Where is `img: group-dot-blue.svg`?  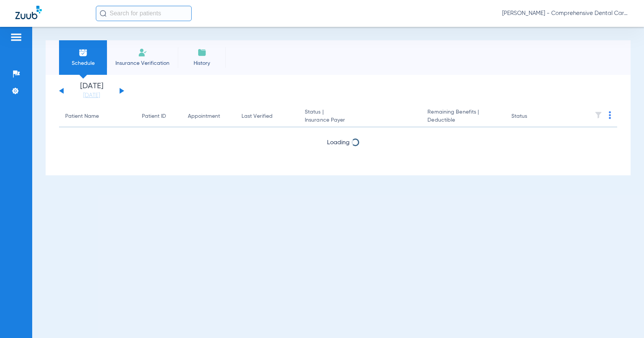
img: group-dot-blue.svg is located at coordinates (610, 115).